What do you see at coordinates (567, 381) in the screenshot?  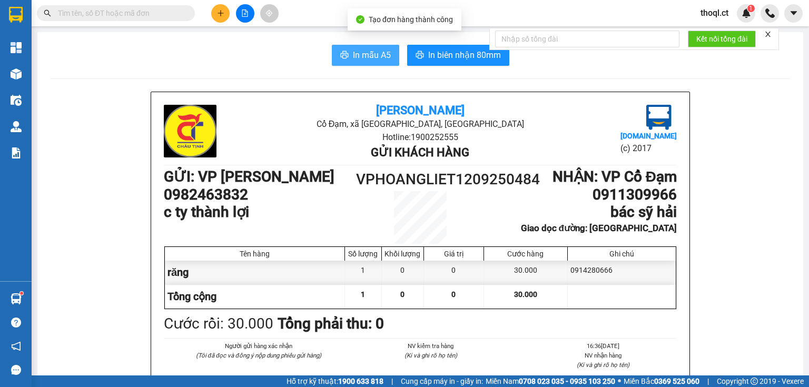 I see `strong: 0708 023 035 - 0935 103 250` at bounding box center [567, 381].